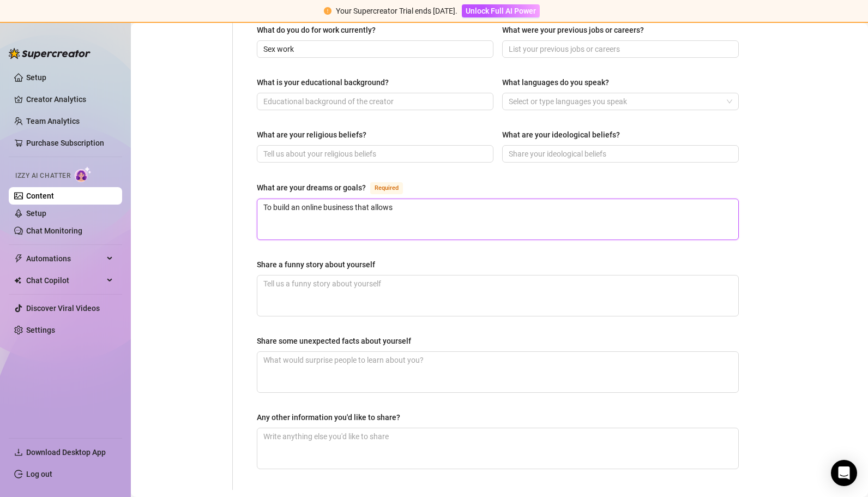  What do you see at coordinates (17, 281) in the screenshot?
I see `img: Chat Copilot` at bounding box center [17, 281].